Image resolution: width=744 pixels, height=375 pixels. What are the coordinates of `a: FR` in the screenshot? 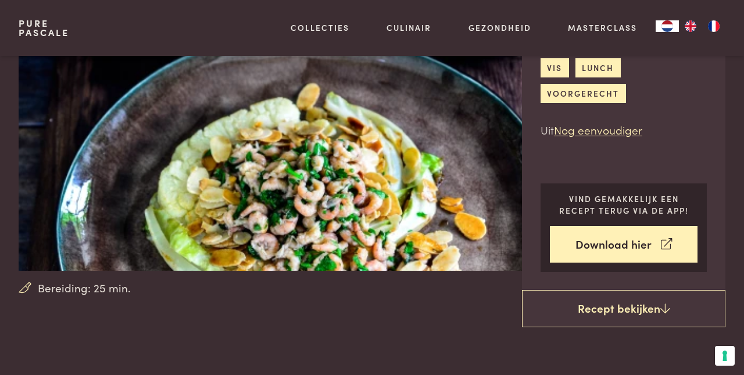 It's located at (714, 26).